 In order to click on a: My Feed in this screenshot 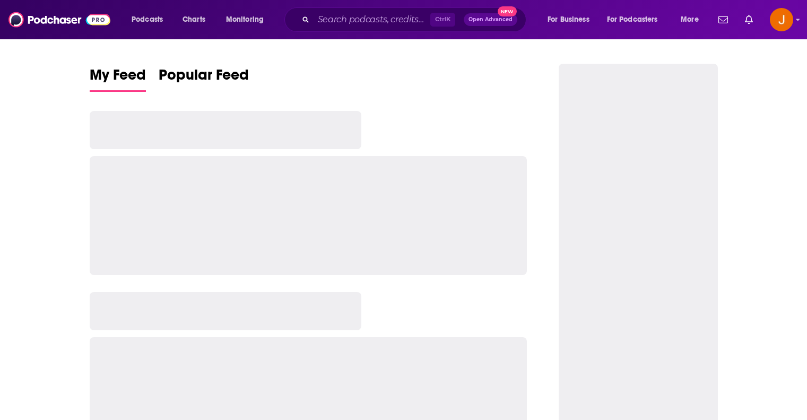, I will do `click(118, 78)`.